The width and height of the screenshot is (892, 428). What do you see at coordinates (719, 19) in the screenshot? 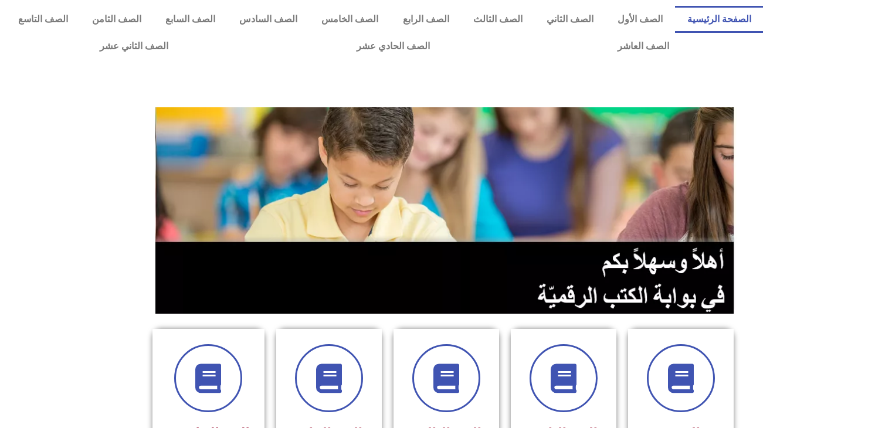
I see `a: الصفحة الرئيسية` at bounding box center [719, 19].